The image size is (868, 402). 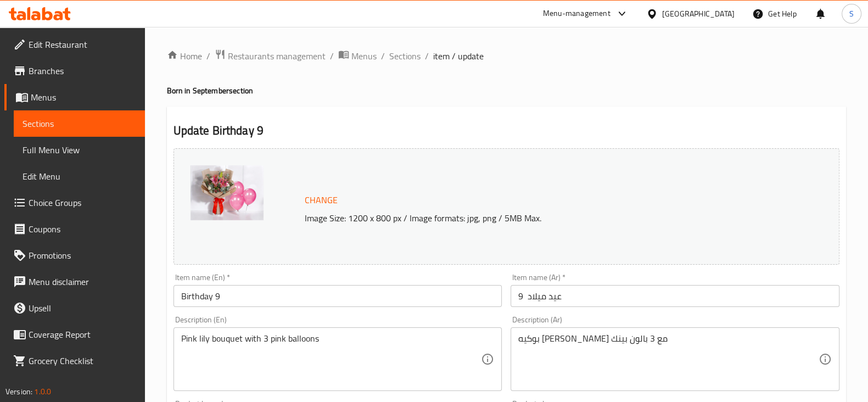 I want to click on span: Upsell, so click(x=83, y=308).